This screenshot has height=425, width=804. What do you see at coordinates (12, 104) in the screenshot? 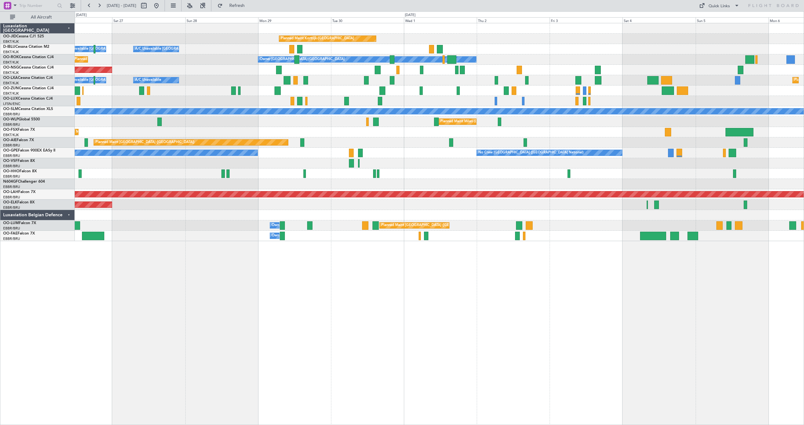
I see `a: LFSN/ENC` at bounding box center [12, 104].